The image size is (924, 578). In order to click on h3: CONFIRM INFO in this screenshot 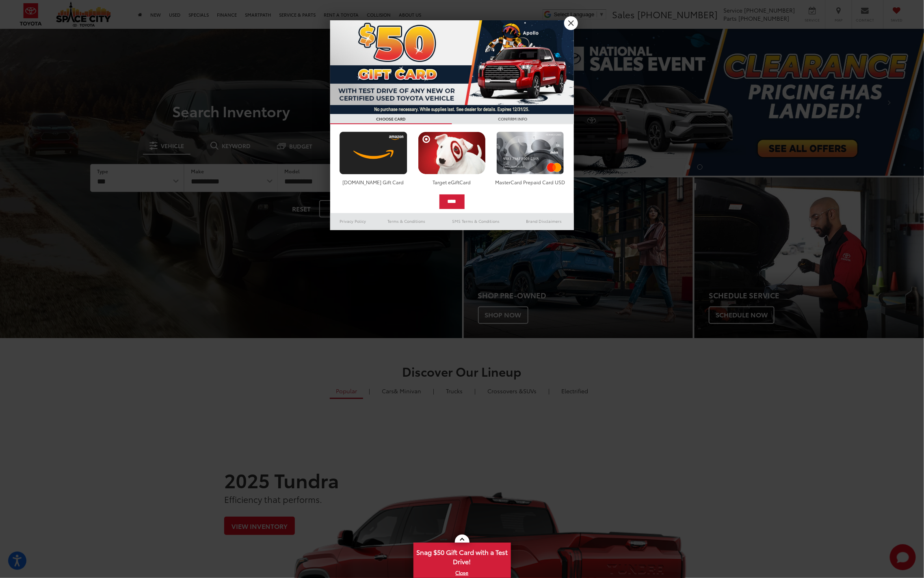, I will do `click(513, 119)`.